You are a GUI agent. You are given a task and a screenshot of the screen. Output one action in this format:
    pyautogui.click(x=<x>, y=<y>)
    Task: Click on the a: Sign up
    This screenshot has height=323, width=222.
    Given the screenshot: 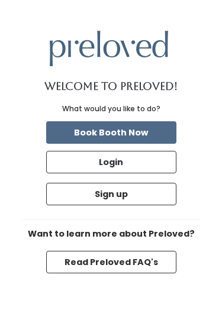 What is the action you would take?
    pyautogui.click(x=111, y=194)
    